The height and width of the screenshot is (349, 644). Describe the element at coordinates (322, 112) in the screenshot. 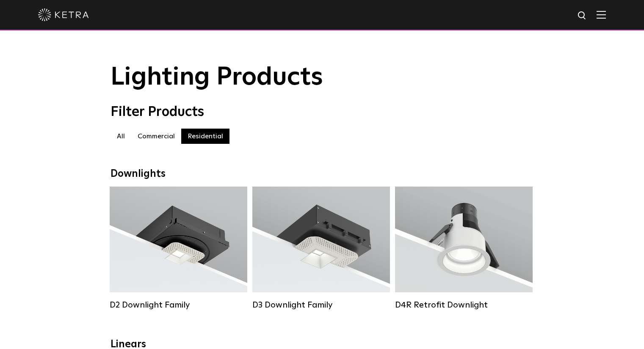

I see `div: Filter Products` at that location.